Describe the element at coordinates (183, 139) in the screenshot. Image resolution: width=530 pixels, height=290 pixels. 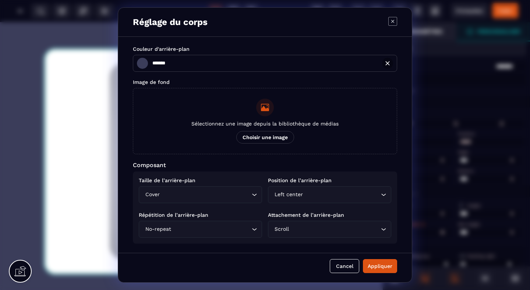
I see `img: e3815336fa740347ce3f9605bc0c0c11_Benjamin_Lepaul_CreaWeb_Conseil.jpeg` at that location.